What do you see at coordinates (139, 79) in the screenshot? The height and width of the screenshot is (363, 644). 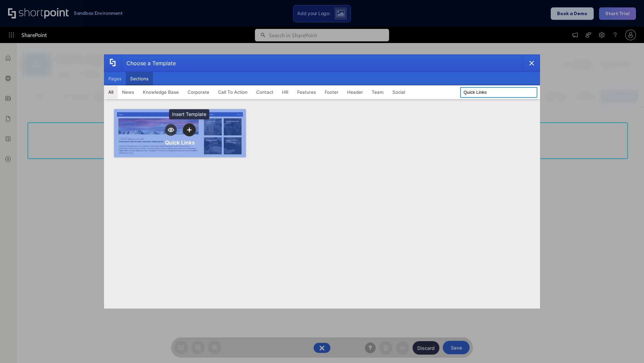 I see `button: Sections` at bounding box center [139, 79].